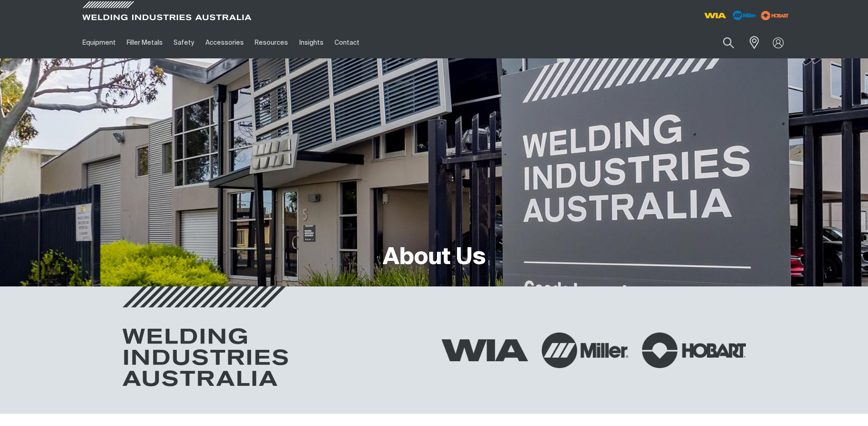  What do you see at coordinates (694, 350) in the screenshot?
I see `a: Hobart` at bounding box center [694, 350].